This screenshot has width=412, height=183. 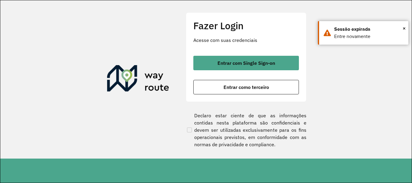 What do you see at coordinates (246, 63) in the screenshot?
I see `span: Entrar com Single Sign-on` at bounding box center [246, 63].